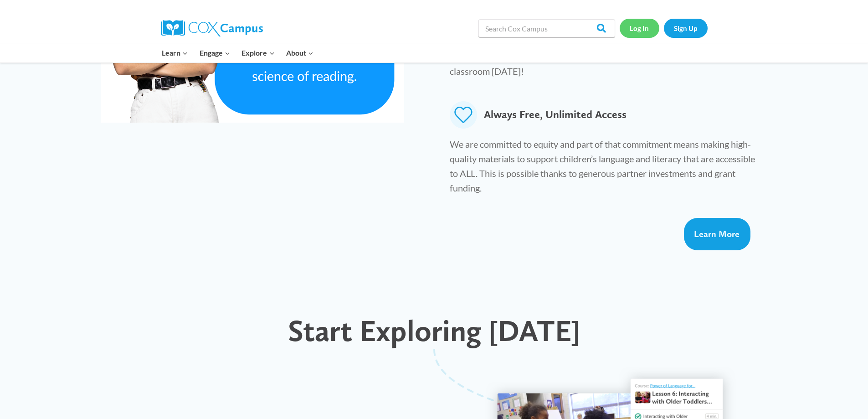  What do you see at coordinates (238, 53) in the screenshot?
I see `nav: Primary Navigation` at bounding box center [238, 53].